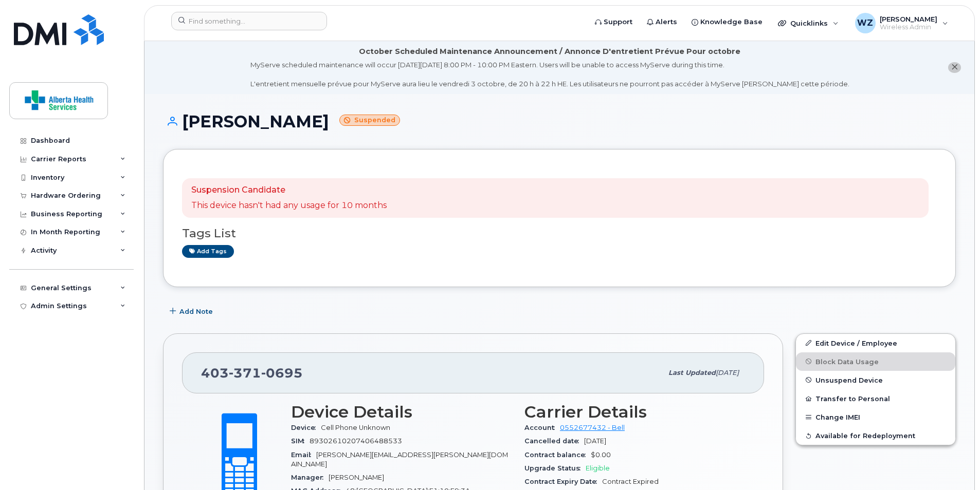 The image size is (980, 490). I want to click on a: Edit Device / Employee, so click(876, 343).